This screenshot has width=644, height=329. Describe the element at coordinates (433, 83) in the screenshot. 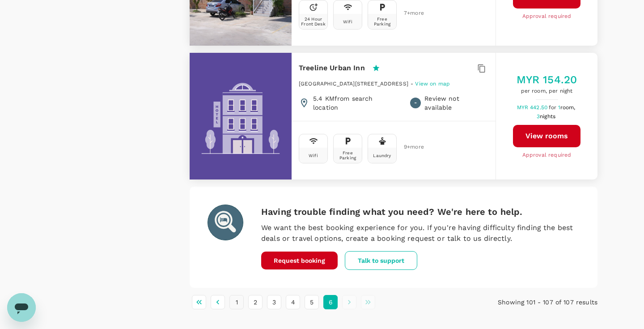

I see `a: View on map` at that location.